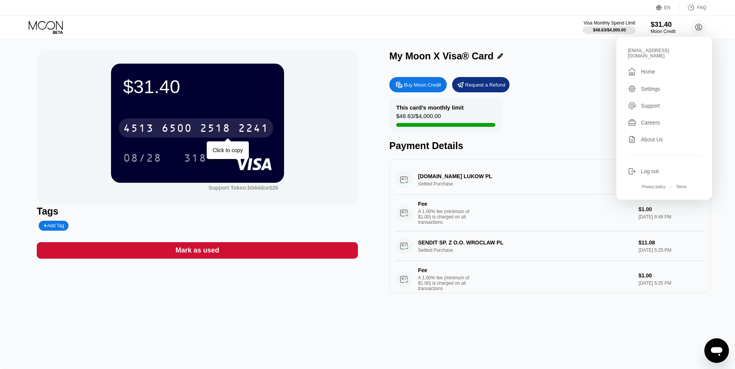 This screenshot has width=735, height=369. What do you see at coordinates (243, 188) in the screenshot?
I see `div: Support Token:b044dce526` at bounding box center [243, 188].